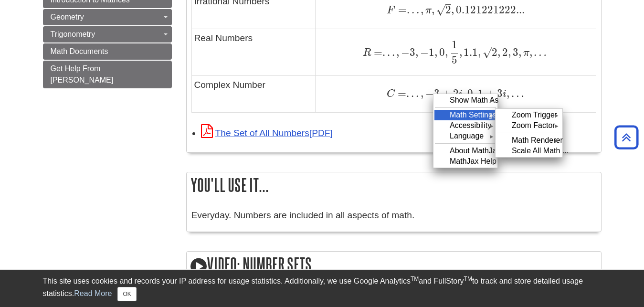  What do you see at coordinates (466, 161) in the screenshot?
I see `div: MathJax Help` at bounding box center [466, 161].